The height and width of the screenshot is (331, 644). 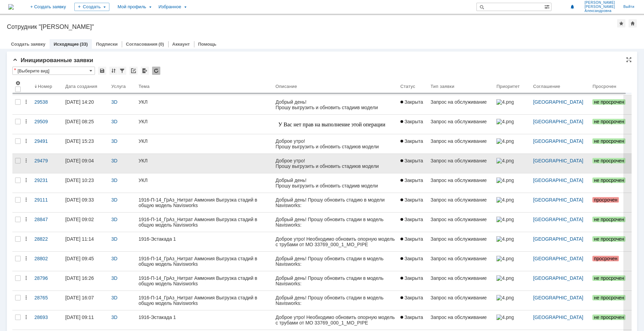 I want to click on div: Сделать домашней страницей, so click(x=633, y=23).